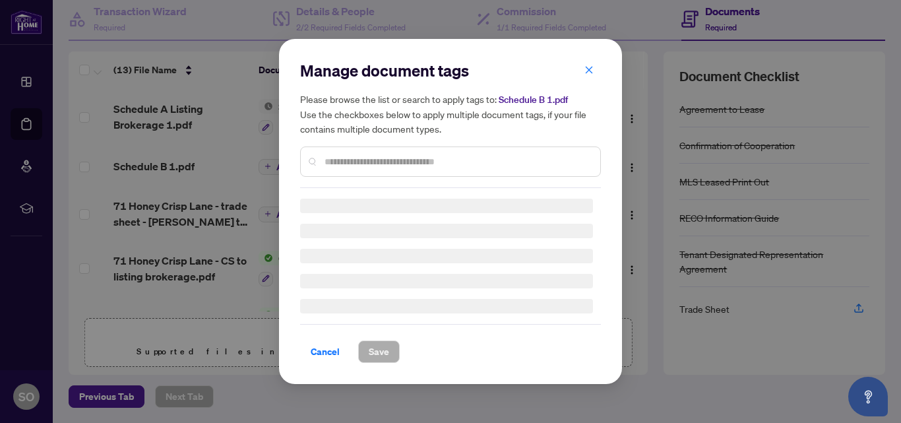  What do you see at coordinates (378, 351) in the screenshot?
I see `button: Save` at bounding box center [378, 351].